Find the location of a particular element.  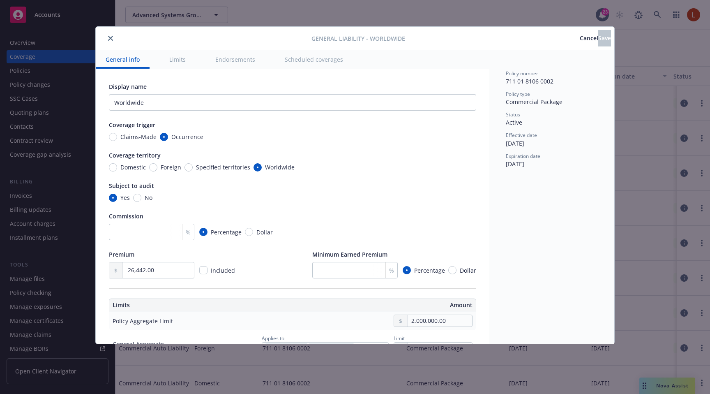

a: close is located at coordinates (367, 348).